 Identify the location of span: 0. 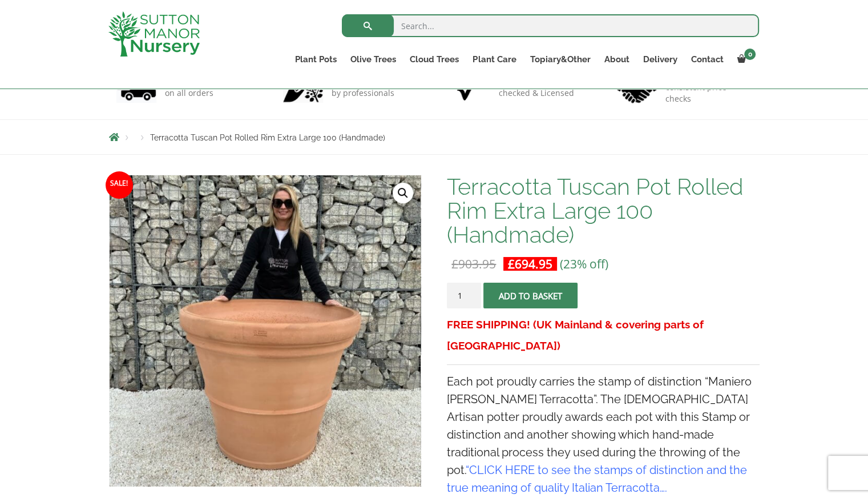
(750, 54).